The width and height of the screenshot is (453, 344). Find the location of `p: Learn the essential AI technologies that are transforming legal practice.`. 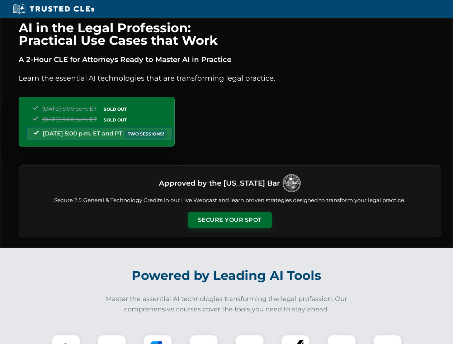

p: Learn the essential AI technologies that are transforming legal practice. is located at coordinates (230, 78).